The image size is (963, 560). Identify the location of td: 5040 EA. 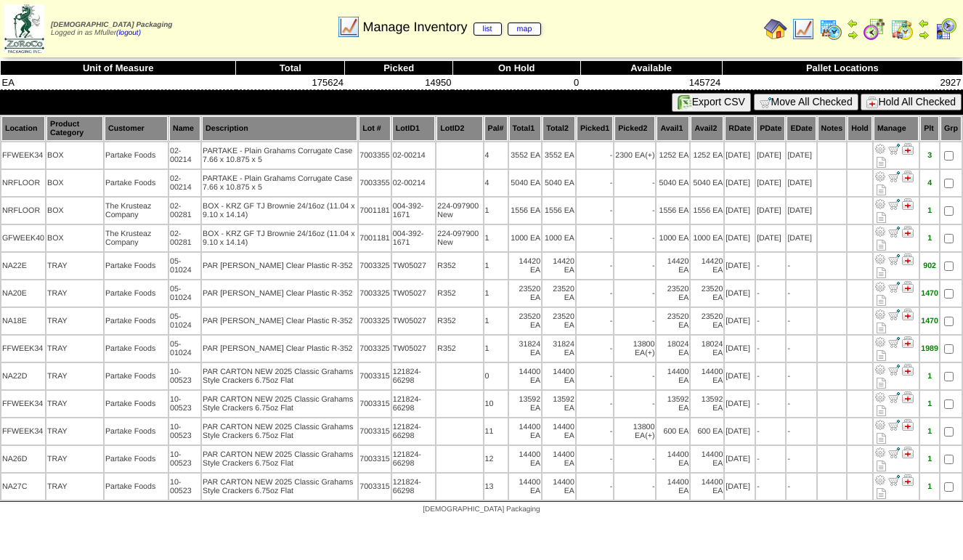
(558, 182).